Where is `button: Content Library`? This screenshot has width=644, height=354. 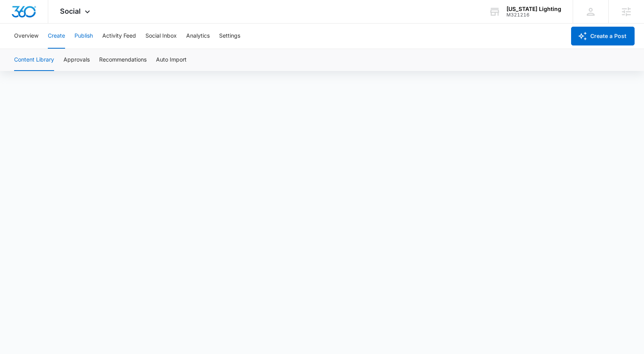 button: Content Library is located at coordinates (34, 60).